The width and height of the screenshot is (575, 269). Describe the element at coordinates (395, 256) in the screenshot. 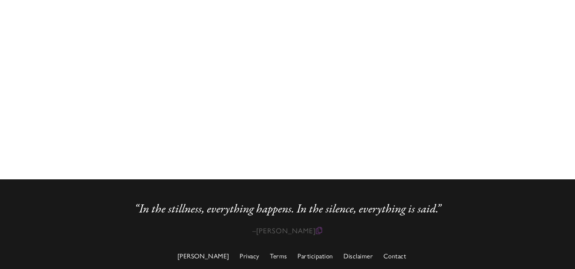

I see `a: Contact` at that location.